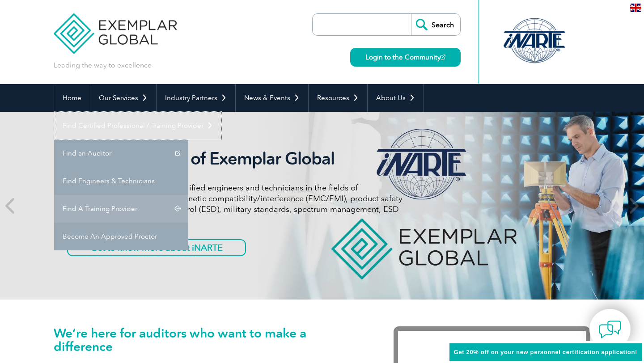 The width and height of the screenshot is (644, 363). What do you see at coordinates (395, 98) in the screenshot?
I see `a: About Us` at bounding box center [395, 98].